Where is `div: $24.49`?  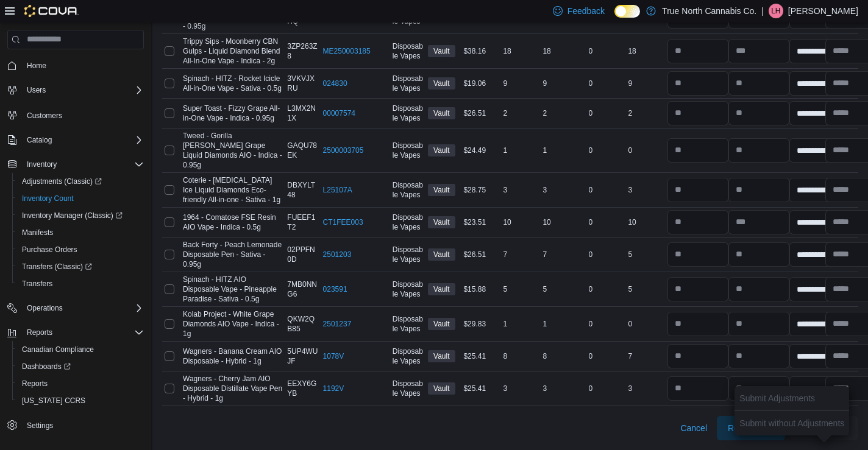 div: $24.49 is located at coordinates (480, 151).